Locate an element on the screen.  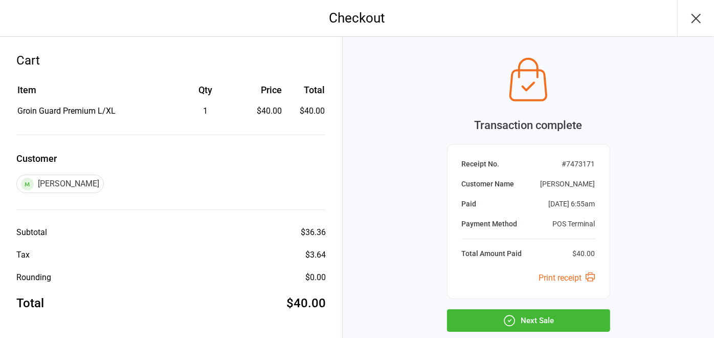
div: Total Amount Paid is located at coordinates (492, 253).